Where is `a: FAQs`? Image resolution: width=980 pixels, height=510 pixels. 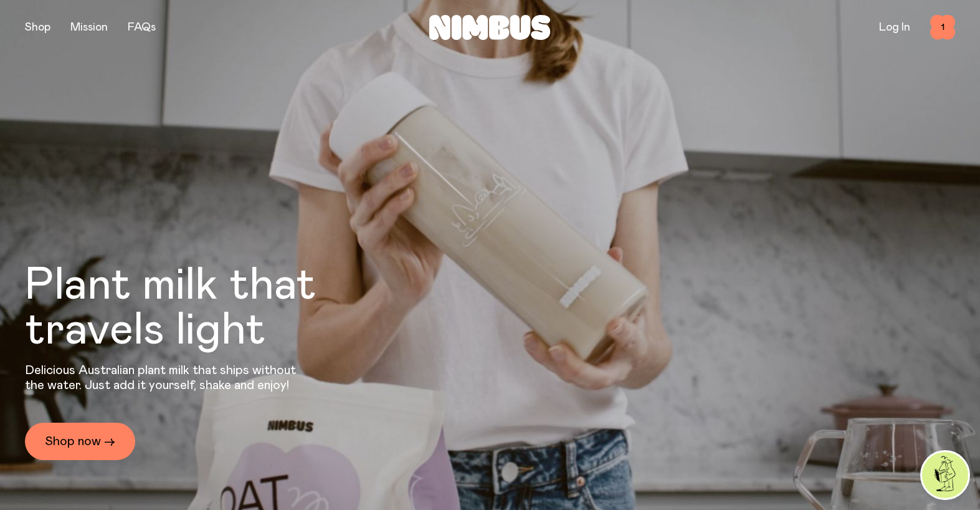
a: FAQs is located at coordinates (141, 27).